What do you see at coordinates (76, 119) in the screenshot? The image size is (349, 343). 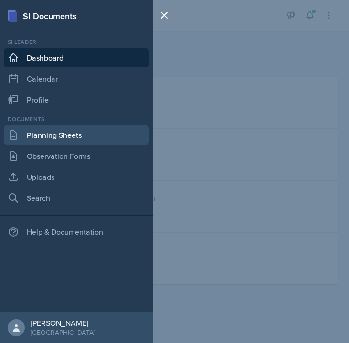 I see `div: Documents` at bounding box center [76, 119].